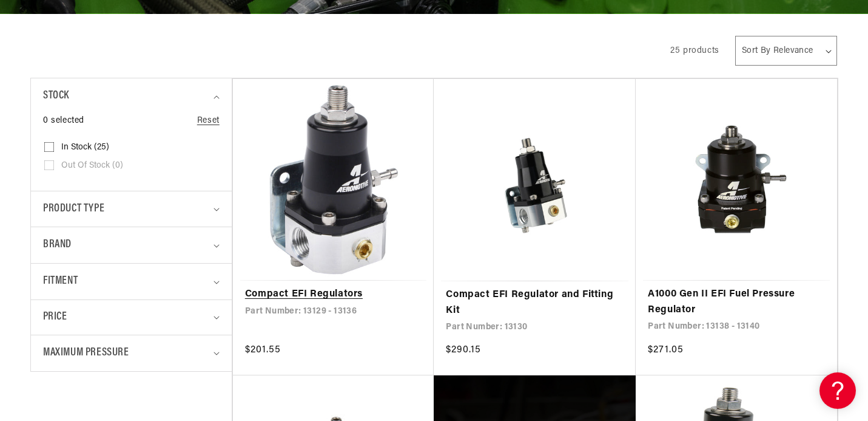 Image resolution: width=868 pixels, height=421 pixels. Describe the element at coordinates (57, 245) in the screenshot. I see `span: Brand` at that location.